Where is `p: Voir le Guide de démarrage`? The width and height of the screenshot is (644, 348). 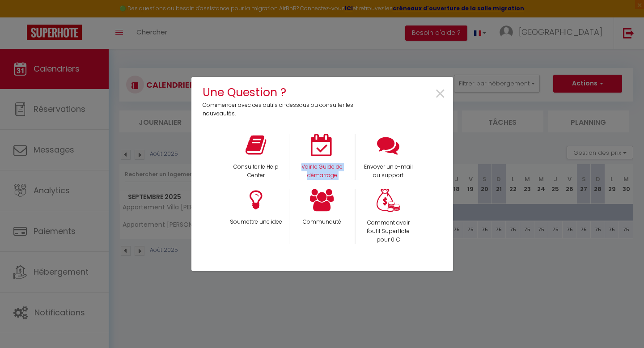
p: Voir le Guide de démarrage is located at coordinates (322, 171).